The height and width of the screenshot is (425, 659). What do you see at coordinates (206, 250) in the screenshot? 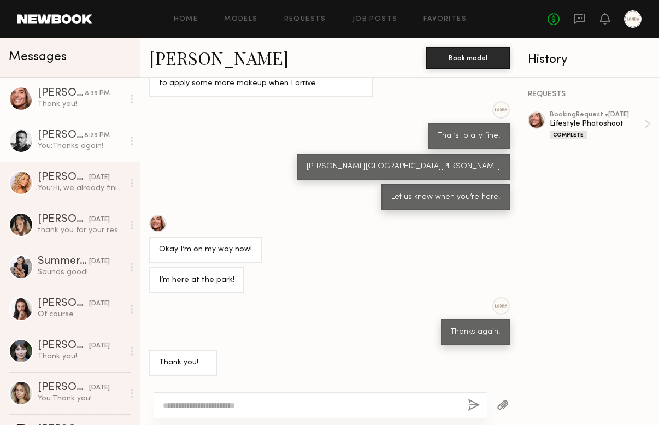
I see `div: Okay I’m on my way now!` at bounding box center [206, 250].